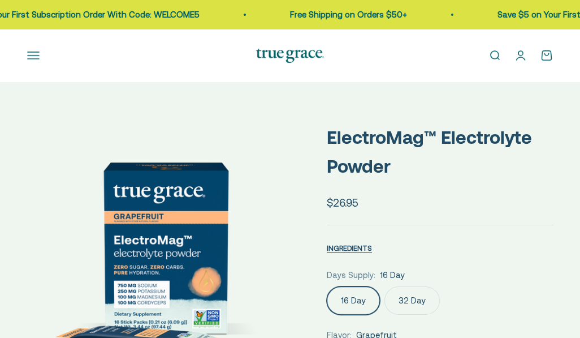 This screenshot has height=338, width=580. What do you see at coordinates (343, 202) in the screenshot?
I see `sale-price: $26.95` at bounding box center [343, 202].